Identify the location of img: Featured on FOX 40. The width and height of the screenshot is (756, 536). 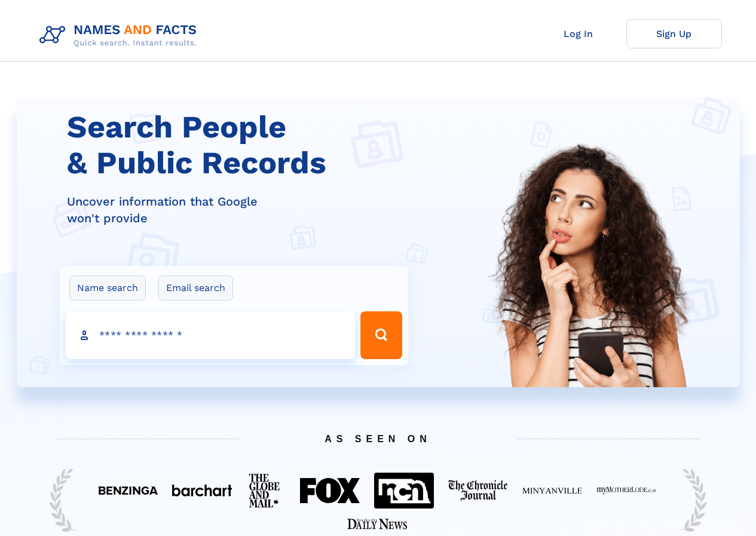
(330, 491).